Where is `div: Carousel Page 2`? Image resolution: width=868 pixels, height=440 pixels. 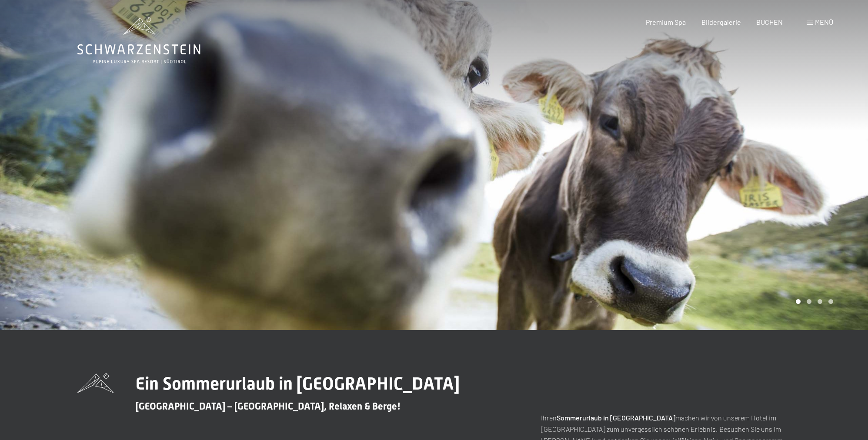 div: Carousel Page 2 is located at coordinates (809, 301).